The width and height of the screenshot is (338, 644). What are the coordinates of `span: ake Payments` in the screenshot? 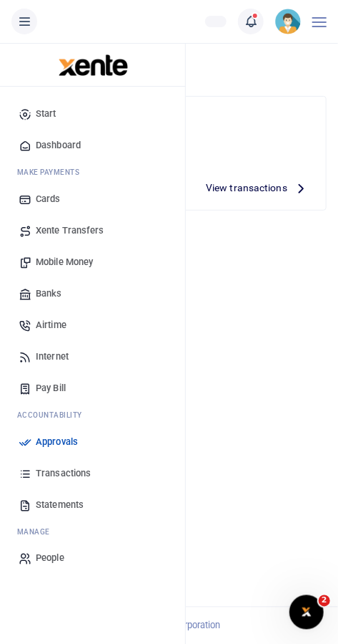 It's located at (52, 172).